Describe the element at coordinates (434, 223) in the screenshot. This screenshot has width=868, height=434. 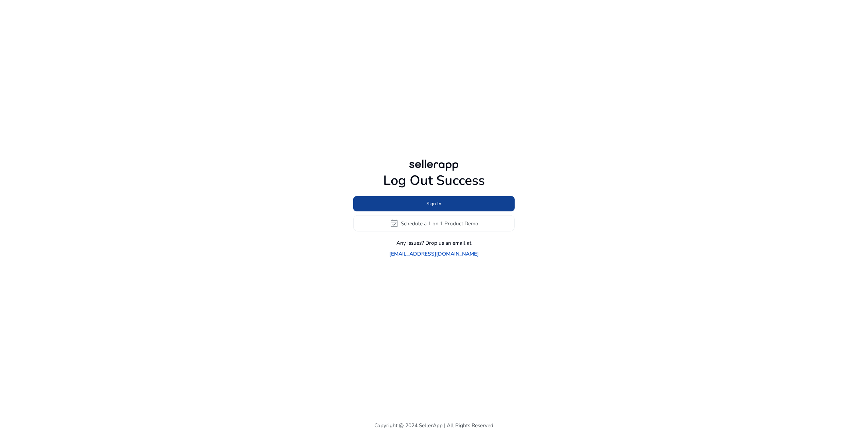
I see `button: event_availableSchedule a 1 on 1 Product Demo` at that location.